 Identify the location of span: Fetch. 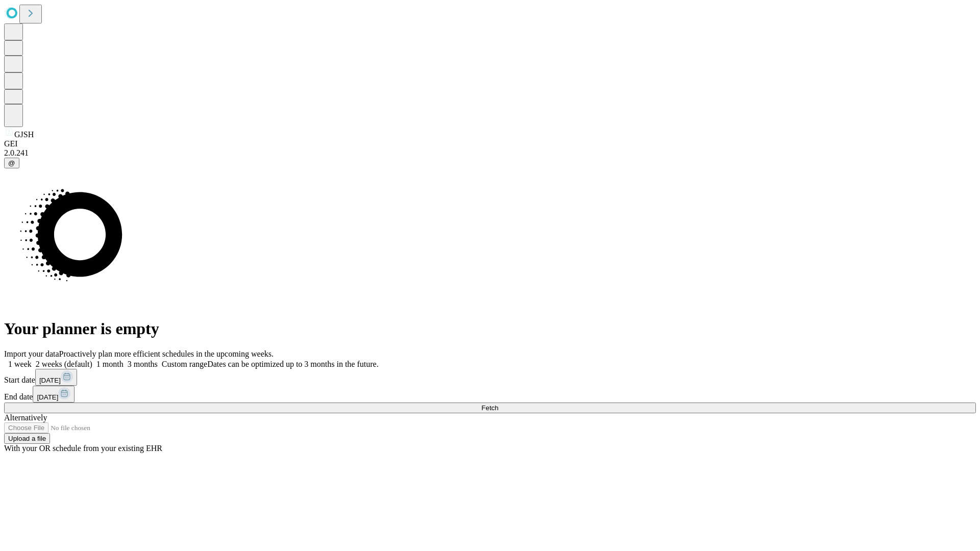
(490, 408).